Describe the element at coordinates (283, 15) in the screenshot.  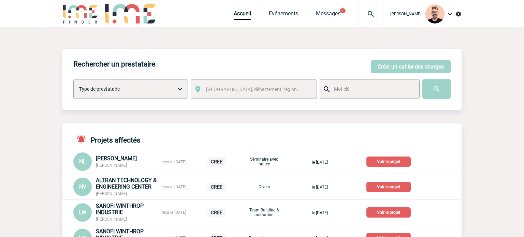
I see `a: Evénements` at that location.